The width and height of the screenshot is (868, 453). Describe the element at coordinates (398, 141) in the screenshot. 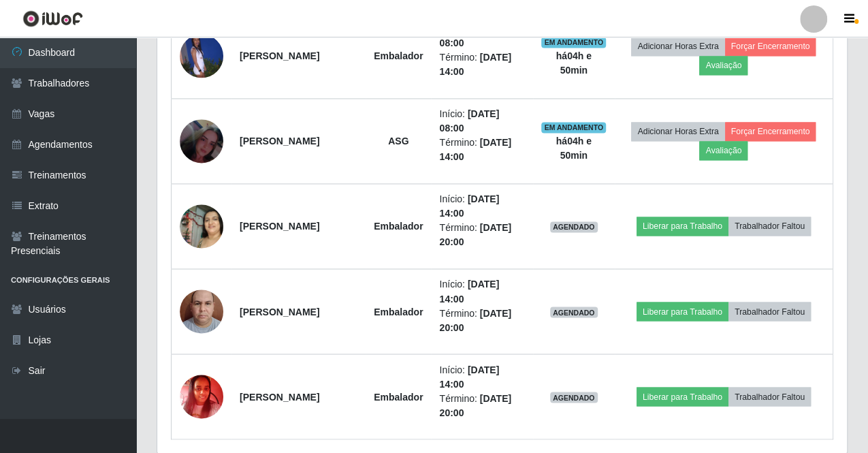

I see `strong: ASG` at that location.